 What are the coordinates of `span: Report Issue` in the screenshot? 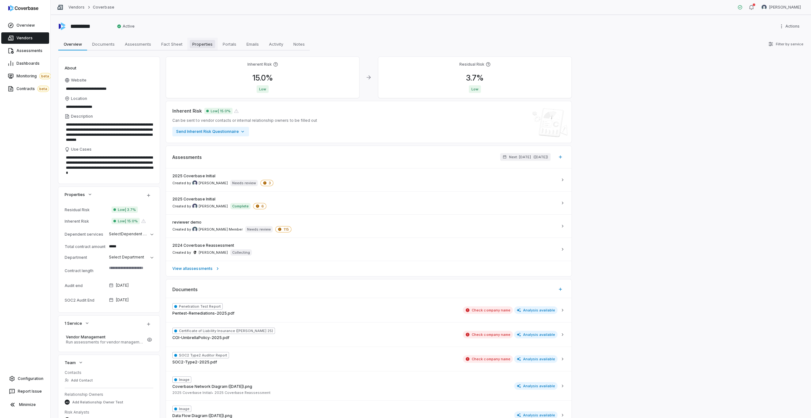 It's located at (30, 391).